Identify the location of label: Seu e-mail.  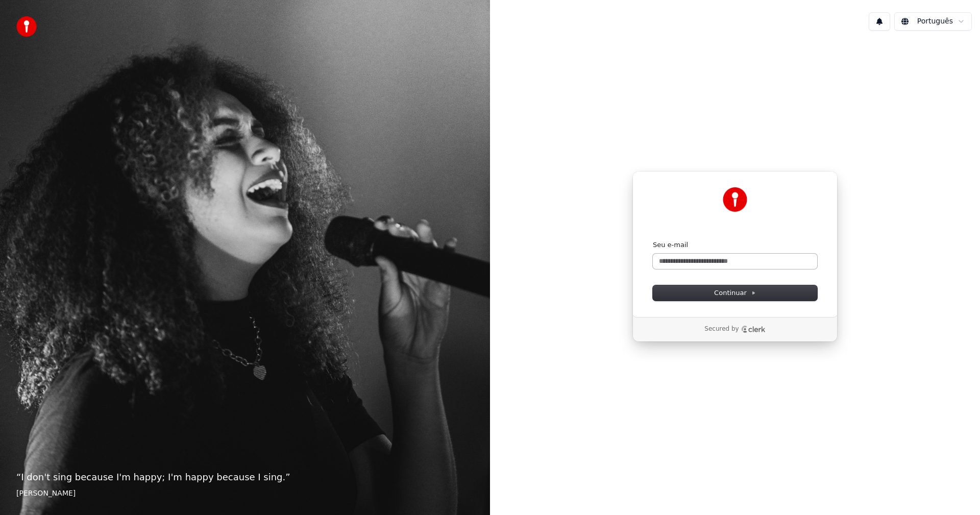
(671, 245).